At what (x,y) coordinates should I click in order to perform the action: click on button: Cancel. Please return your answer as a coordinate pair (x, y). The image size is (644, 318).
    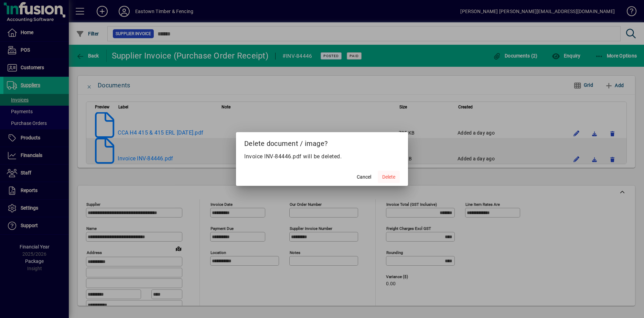
    Looking at the image, I should click on (364, 177).